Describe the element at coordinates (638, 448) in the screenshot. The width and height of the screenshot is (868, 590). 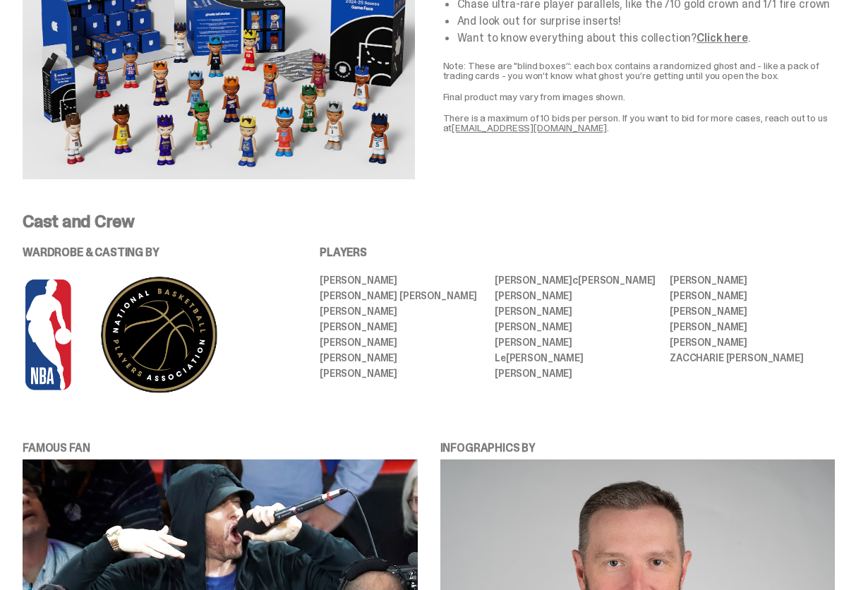
I see `p: INFOGRAPHICS BY` at that location.